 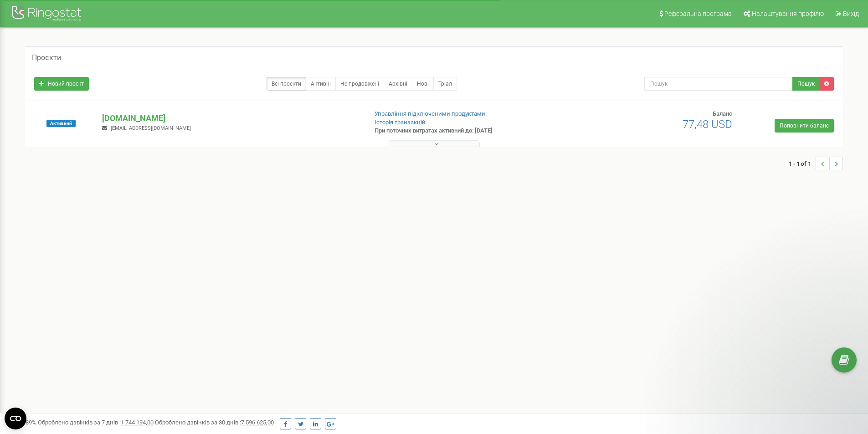 I want to click on h5: Проєкти, so click(x=47, y=58).